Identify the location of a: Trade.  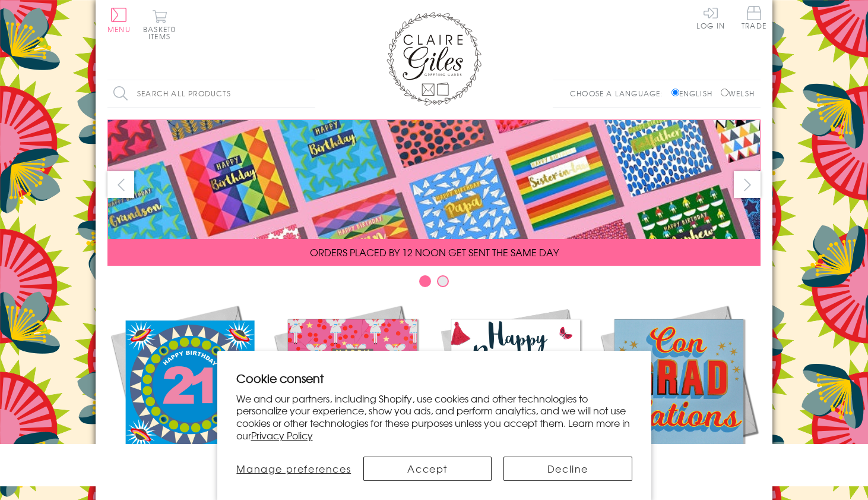
(754, 18).